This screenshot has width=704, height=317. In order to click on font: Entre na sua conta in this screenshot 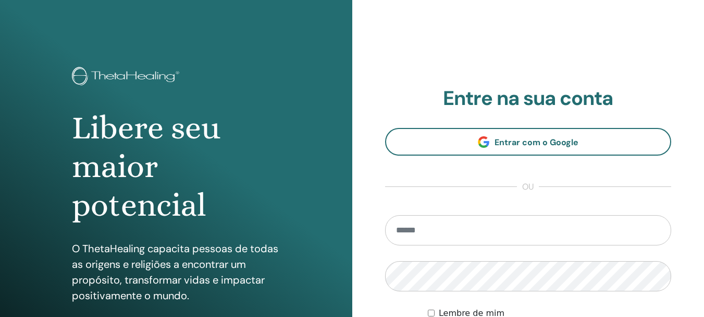, I will do `click(528, 98)`.